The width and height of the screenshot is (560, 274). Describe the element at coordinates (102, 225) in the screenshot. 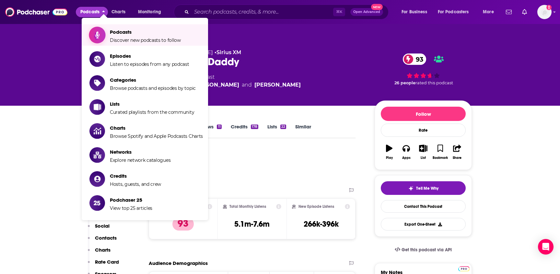

I see `p: Social` at that location.